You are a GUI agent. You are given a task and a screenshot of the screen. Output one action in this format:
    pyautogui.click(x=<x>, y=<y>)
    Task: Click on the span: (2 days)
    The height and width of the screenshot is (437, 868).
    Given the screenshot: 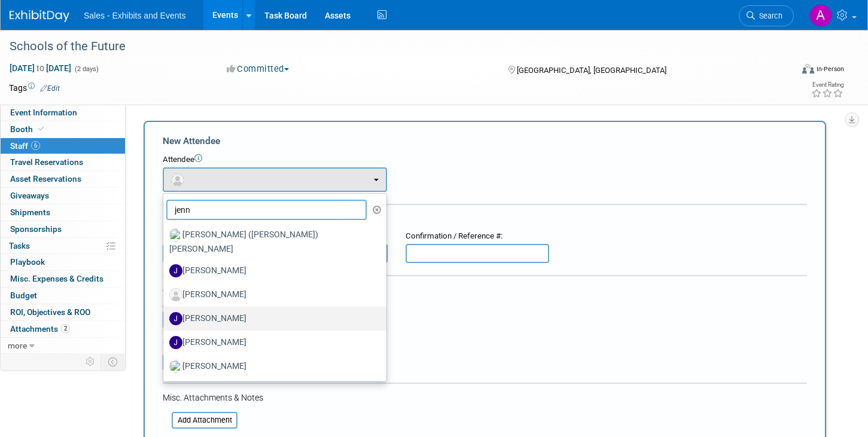 What is the action you would take?
    pyautogui.click(x=86, y=69)
    